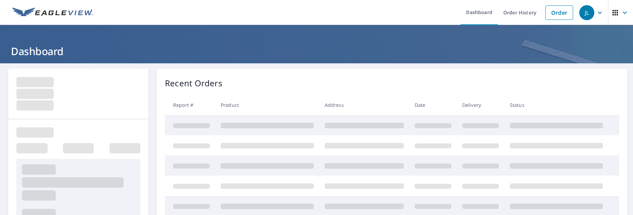 This screenshot has height=215, width=633. Describe the element at coordinates (364, 105) in the screenshot. I see `th: Address` at that location.